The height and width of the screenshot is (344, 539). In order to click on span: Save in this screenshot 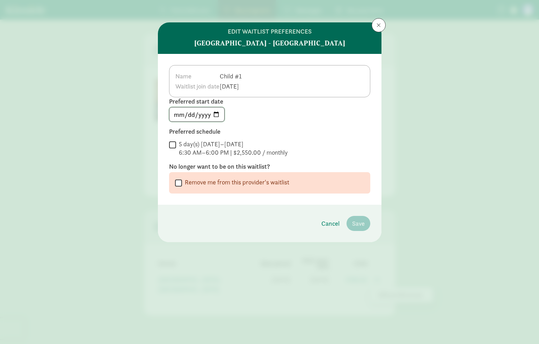, I will do `click(359, 223)`.